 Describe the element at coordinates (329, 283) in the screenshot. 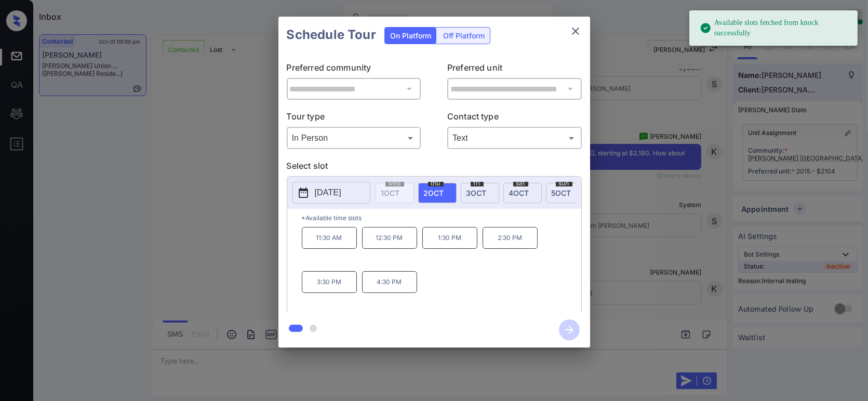

I see `p: 3:30 PM` at that location.